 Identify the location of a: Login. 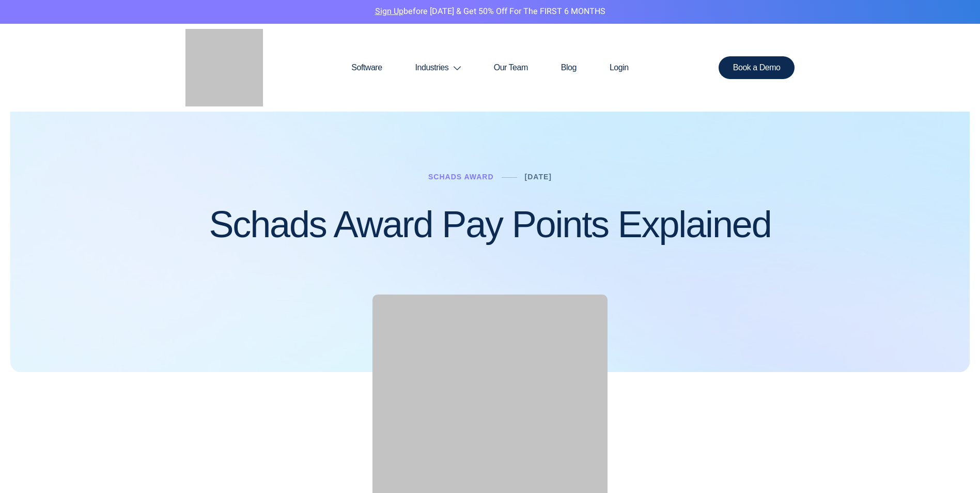
(619, 68).